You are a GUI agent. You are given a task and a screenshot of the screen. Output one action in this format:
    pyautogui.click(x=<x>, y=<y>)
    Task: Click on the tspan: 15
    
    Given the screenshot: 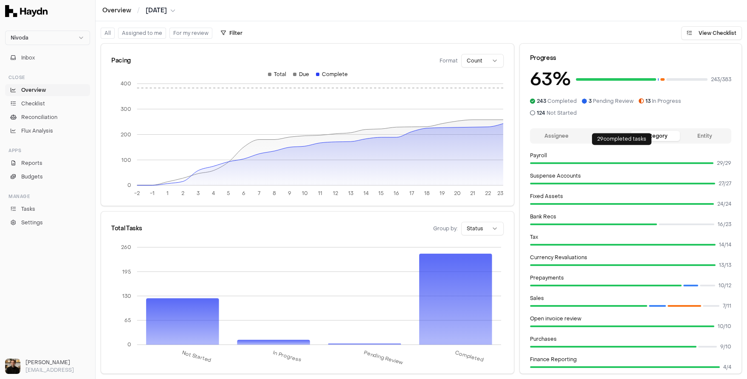 What is the action you would take?
    pyautogui.click(x=381, y=193)
    